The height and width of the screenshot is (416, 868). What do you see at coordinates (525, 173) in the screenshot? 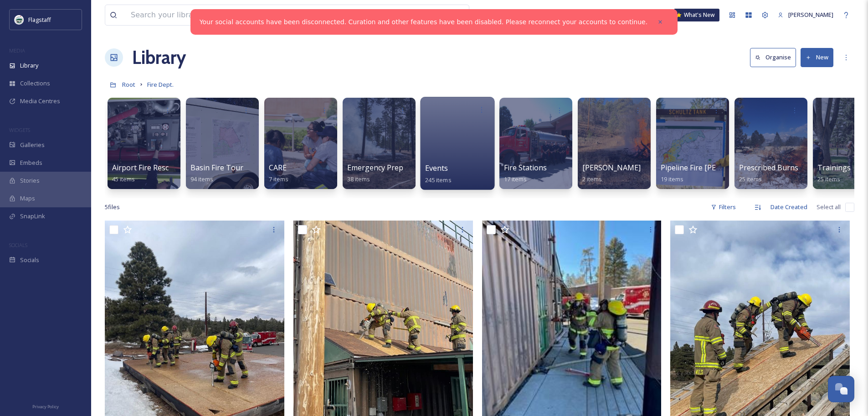
I see `a: Fire Stations17 items` at bounding box center [525, 173].